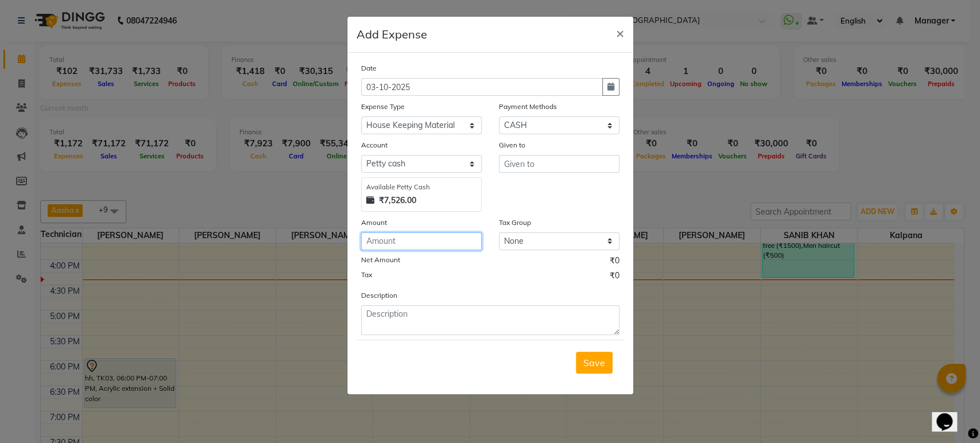 This screenshot has height=443, width=980. Describe the element at coordinates (515, 223) in the screenshot. I see `label: Tax Group` at that location.